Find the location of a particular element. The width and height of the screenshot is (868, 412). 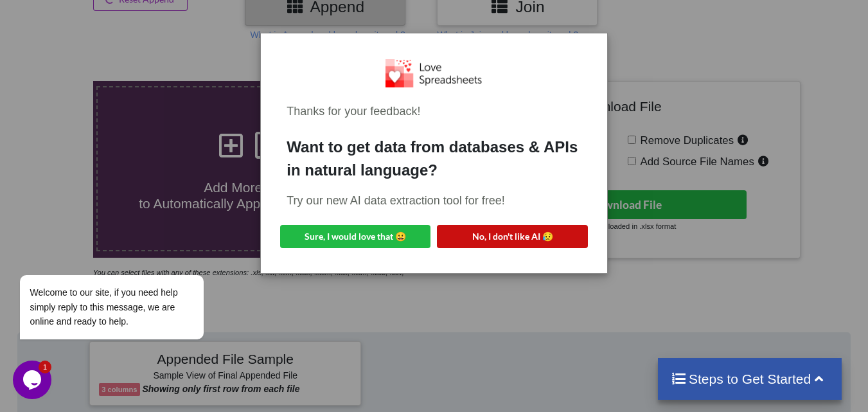

div: Try our new AI data extraction tool for free! is located at coordinates (434, 201).